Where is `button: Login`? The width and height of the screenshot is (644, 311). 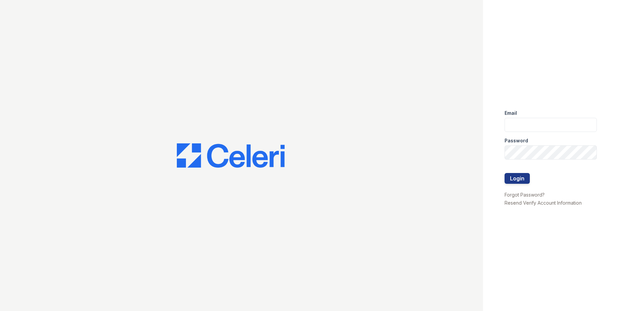 button: Login is located at coordinates (517, 178).